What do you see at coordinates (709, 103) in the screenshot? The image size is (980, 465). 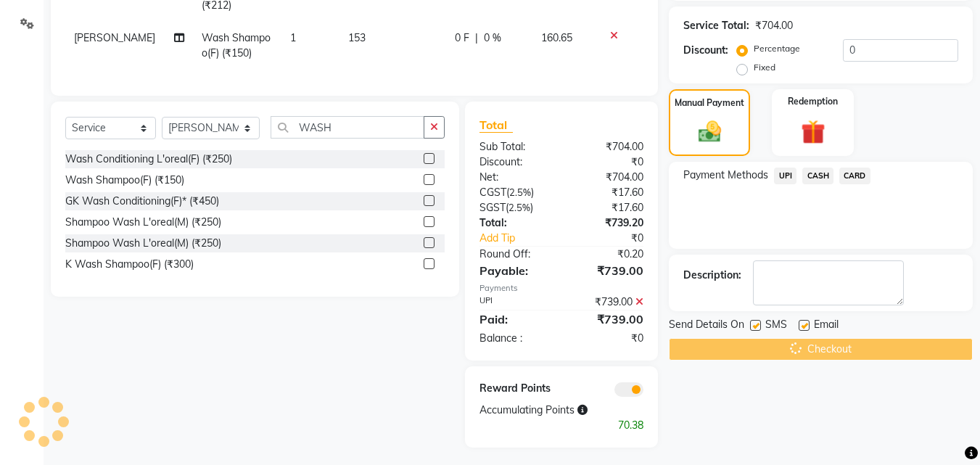 I see `label: Manual Payment` at bounding box center [709, 103].